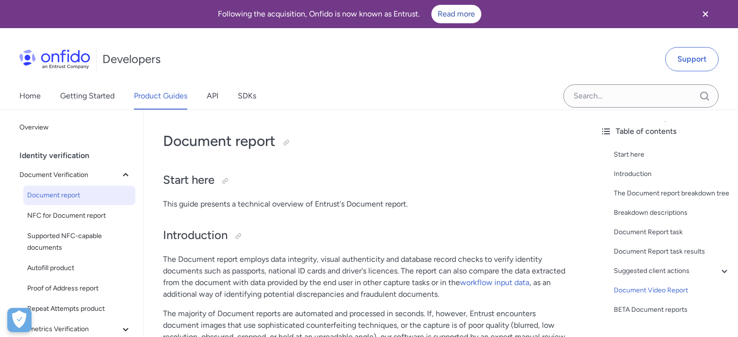 The width and height of the screenshot is (738, 337). Describe the element at coordinates (672, 310) in the screenshot. I see `a: BETA Document reports` at that location.